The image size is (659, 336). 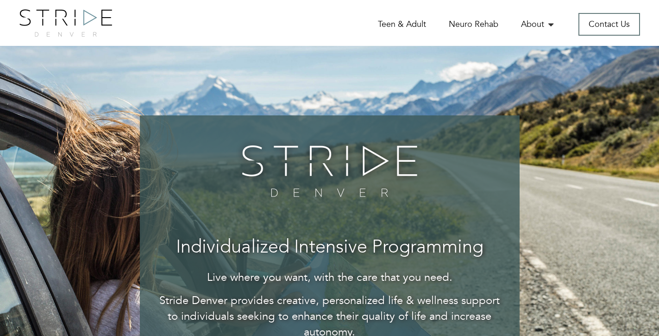 What do you see at coordinates (538, 24) in the screenshot?
I see `a: About` at bounding box center [538, 24].